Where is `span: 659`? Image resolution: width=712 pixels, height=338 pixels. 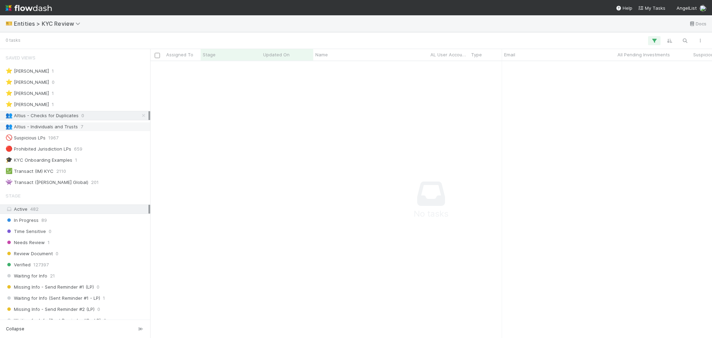
span: 659 is located at coordinates (78, 149).